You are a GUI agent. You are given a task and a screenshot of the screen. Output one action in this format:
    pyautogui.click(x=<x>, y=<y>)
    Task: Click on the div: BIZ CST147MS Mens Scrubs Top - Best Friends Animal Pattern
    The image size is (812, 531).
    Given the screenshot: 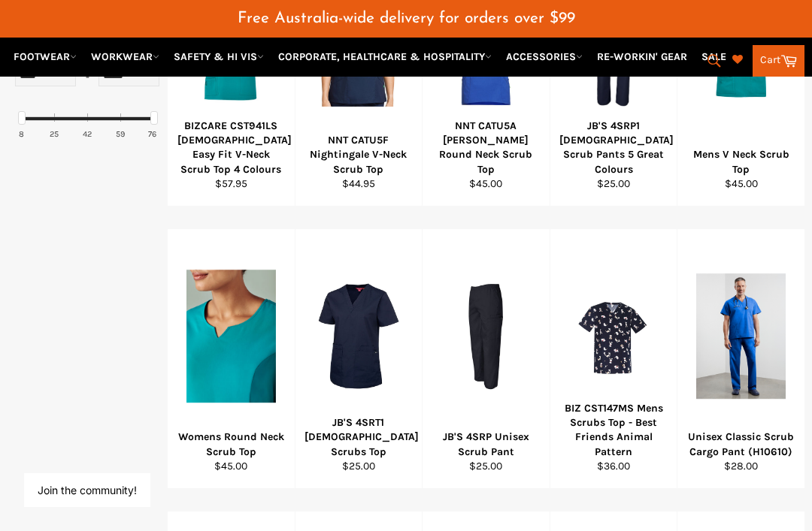 What is the action you would take?
    pyautogui.click(x=614, y=430)
    